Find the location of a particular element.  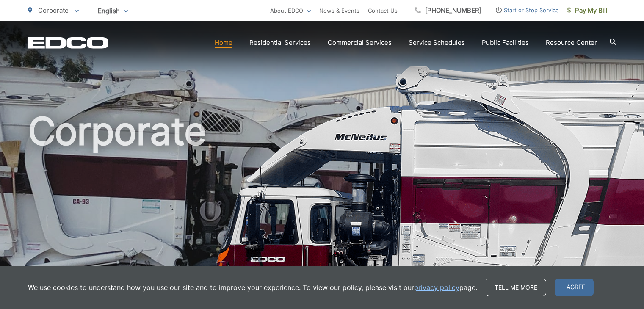

a: Home is located at coordinates (223, 43).